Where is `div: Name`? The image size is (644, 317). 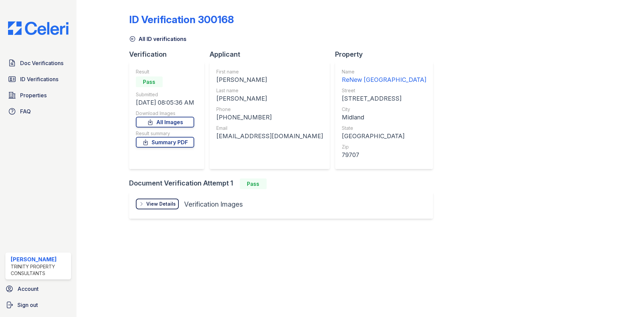 div: Name is located at coordinates (384, 72).